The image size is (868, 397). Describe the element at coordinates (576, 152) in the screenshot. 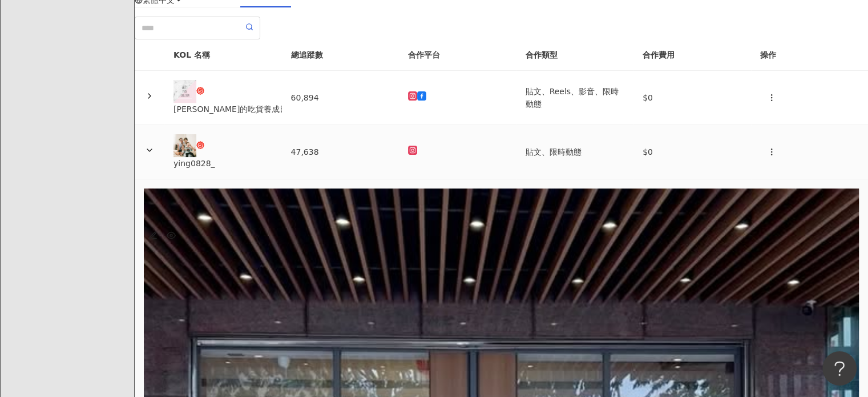

I see `td: 貼文、限時動態` at that location.